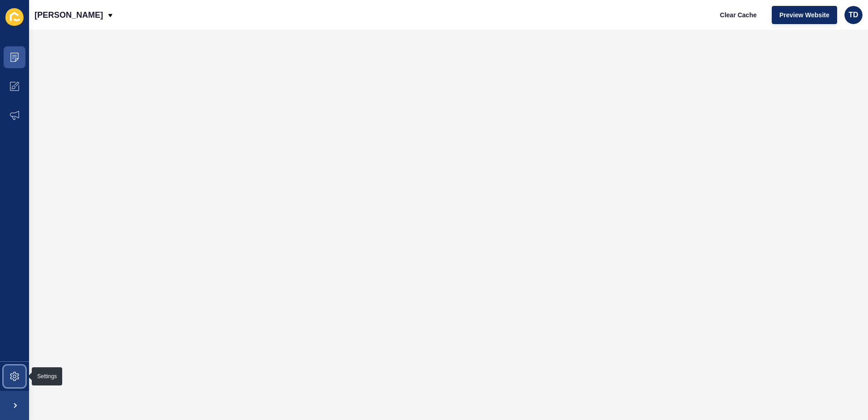 This screenshot has width=868, height=420. What do you see at coordinates (805, 15) in the screenshot?
I see `button: Preview Website` at bounding box center [805, 15].